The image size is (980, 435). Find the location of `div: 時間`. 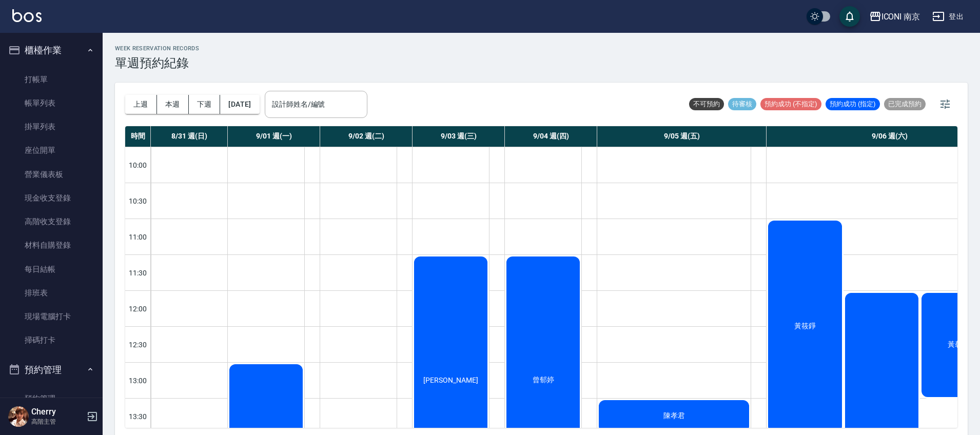

div: 時間 is located at coordinates (138, 137).